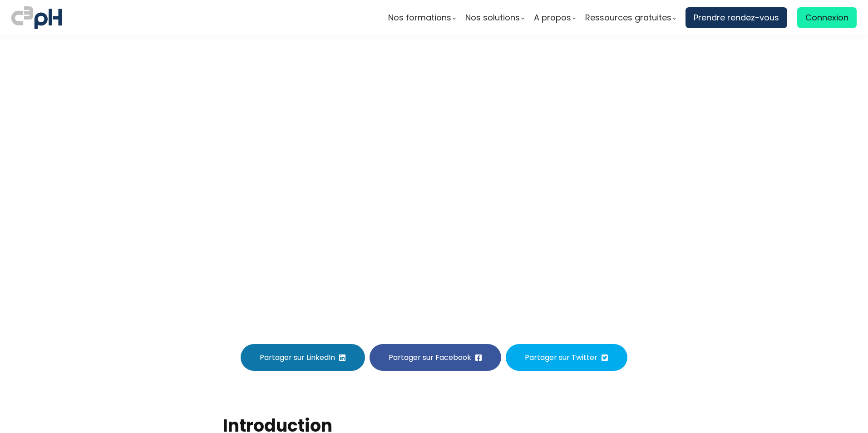 The width and height of the screenshot is (868, 433). What do you see at coordinates (826, 18) in the screenshot?
I see `span: Connexion` at bounding box center [826, 18].